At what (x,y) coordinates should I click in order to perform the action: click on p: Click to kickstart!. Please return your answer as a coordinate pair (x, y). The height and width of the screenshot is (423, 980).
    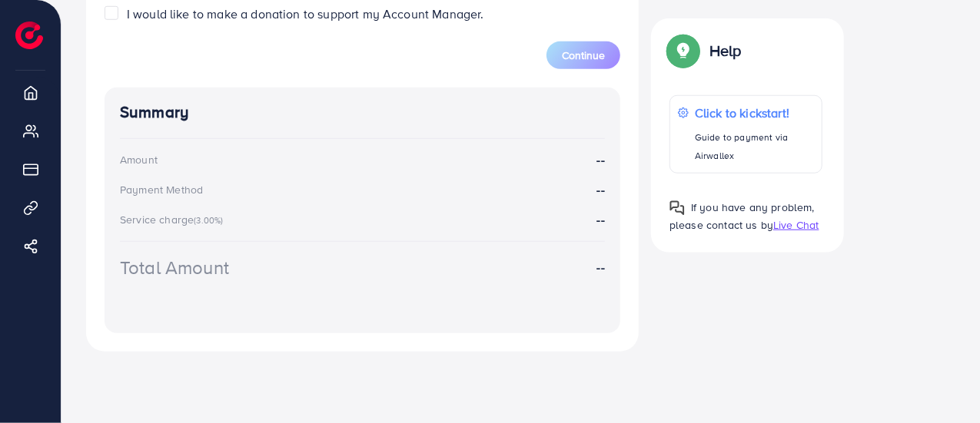
    Looking at the image, I should click on (754, 113).